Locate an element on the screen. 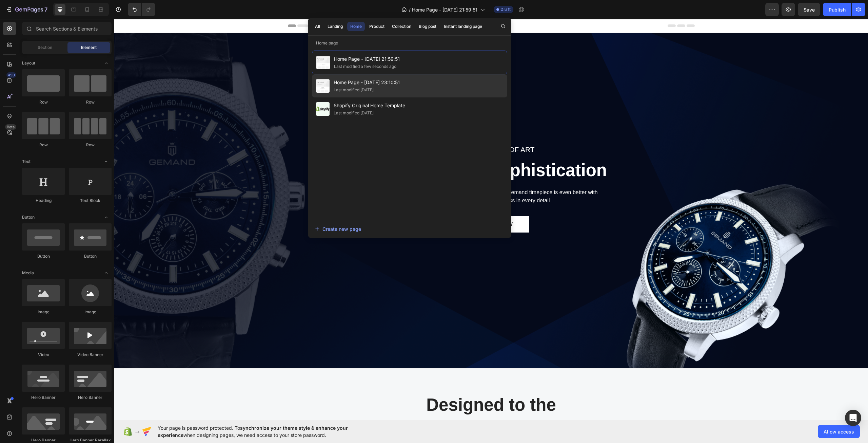 This screenshot has width=868, height=443. div: Publish is located at coordinates (837, 9).